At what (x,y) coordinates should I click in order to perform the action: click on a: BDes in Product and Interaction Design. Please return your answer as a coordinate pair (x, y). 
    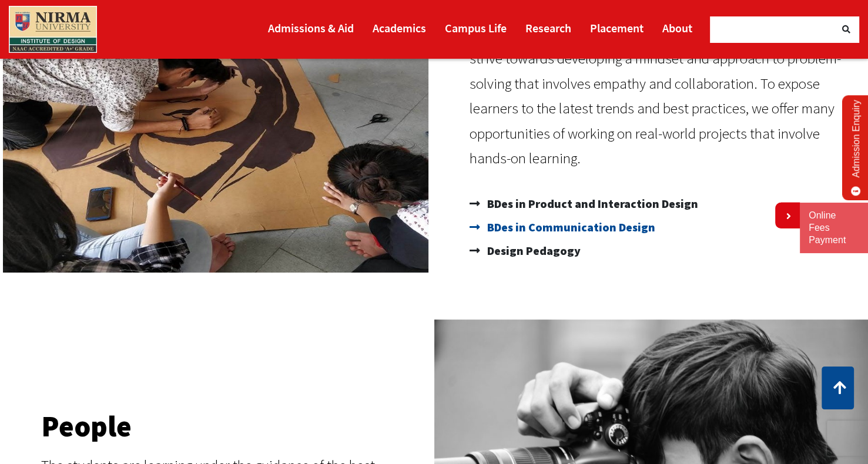
    Looking at the image, I should click on (663, 204).